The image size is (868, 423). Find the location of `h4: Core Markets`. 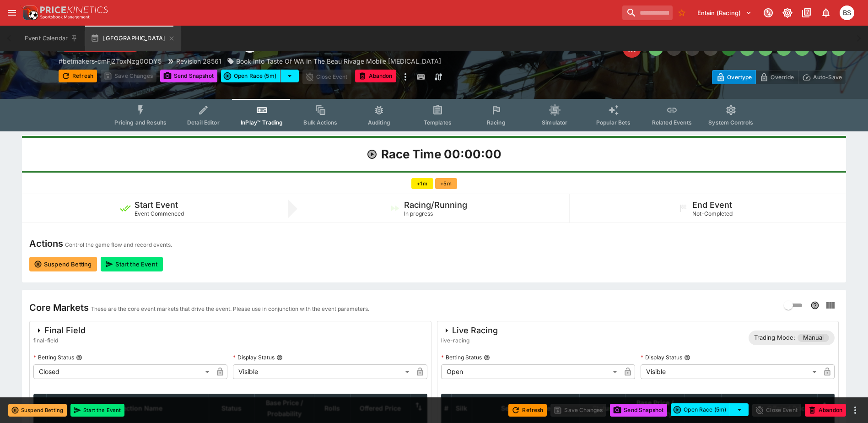

h4: Core Markets is located at coordinates (59, 308).